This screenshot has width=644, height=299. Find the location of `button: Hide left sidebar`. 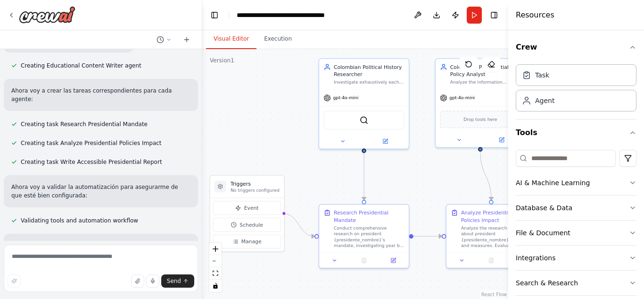

button: Hide left sidebar is located at coordinates (214, 15).